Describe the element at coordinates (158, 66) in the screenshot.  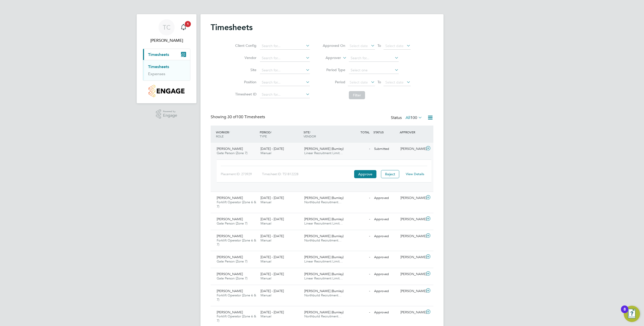
I see `a: Timesheets` at that location.